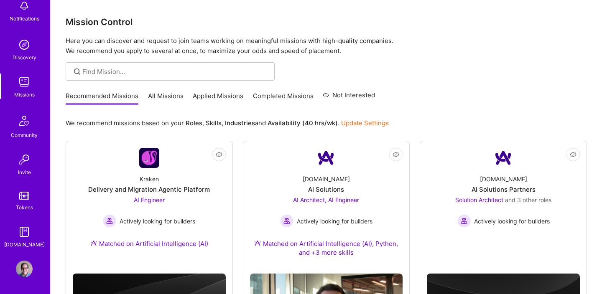 The image size is (602, 294). I want to click on div: Delivery and Migration Agentic Platform, so click(149, 189).